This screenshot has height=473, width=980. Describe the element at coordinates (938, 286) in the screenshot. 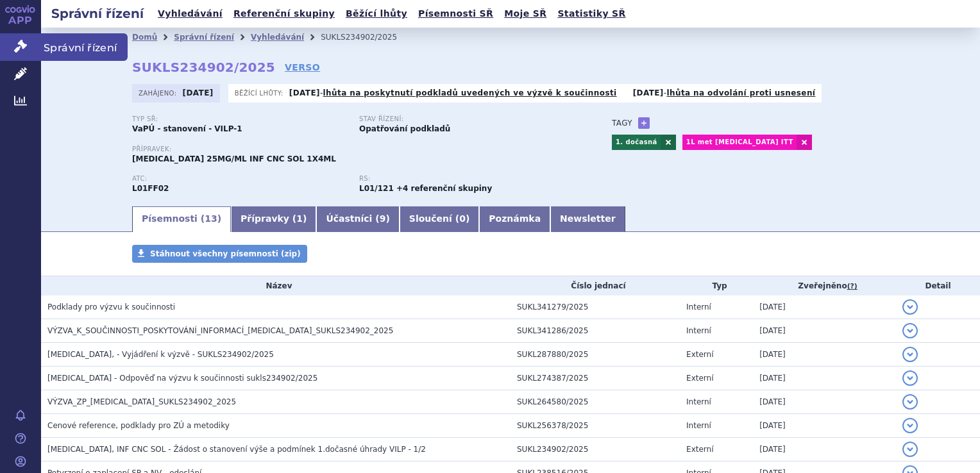

I see `th: Detail` at that location.